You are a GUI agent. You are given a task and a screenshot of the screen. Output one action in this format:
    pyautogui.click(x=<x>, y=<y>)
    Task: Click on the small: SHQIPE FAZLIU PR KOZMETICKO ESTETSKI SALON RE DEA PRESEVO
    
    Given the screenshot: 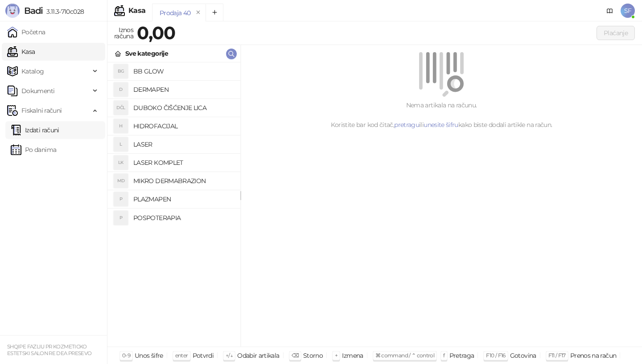 What is the action you would take?
    pyautogui.click(x=49, y=350)
    